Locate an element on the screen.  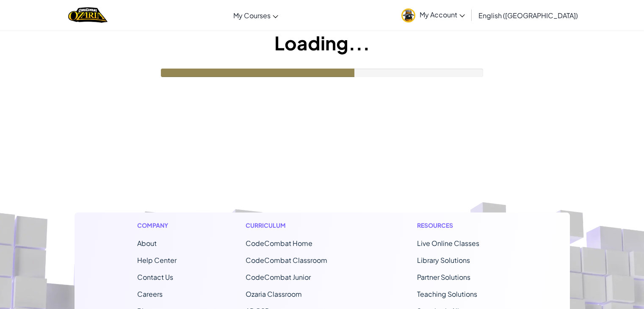
a: Teaching Solutions is located at coordinates (447, 294).